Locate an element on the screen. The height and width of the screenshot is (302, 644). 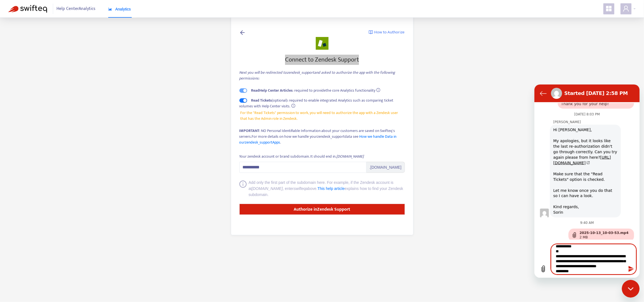
img: image-link is located at coordinates (371, 32).